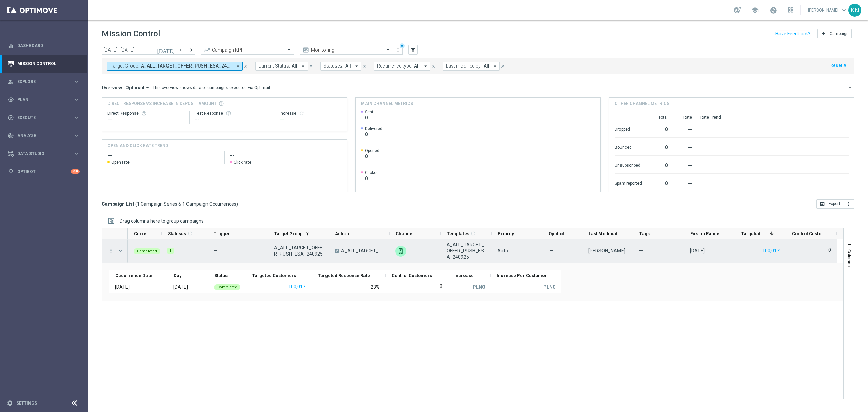 This screenshot has width=868, height=412. What do you see at coordinates (11, 82) in the screenshot?
I see `i: person_search` at bounding box center [11, 82].